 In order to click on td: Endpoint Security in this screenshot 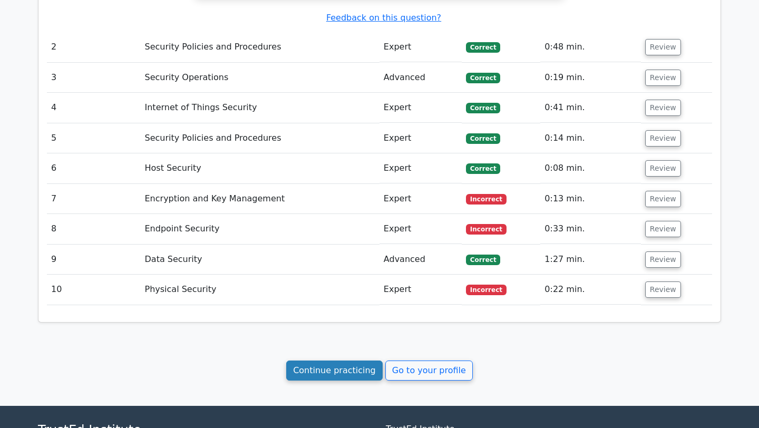, I will do `click(260, 229)`.